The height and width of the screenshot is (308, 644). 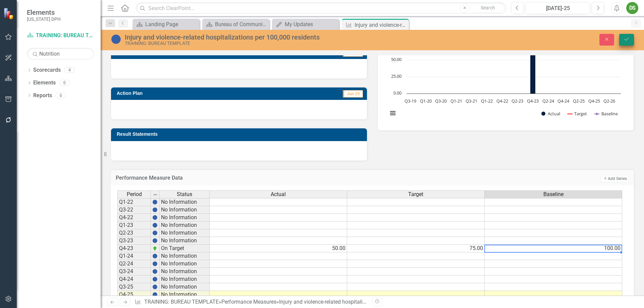 What do you see at coordinates (416, 248) in the screenshot?
I see `td: 75.00` at bounding box center [416, 248].